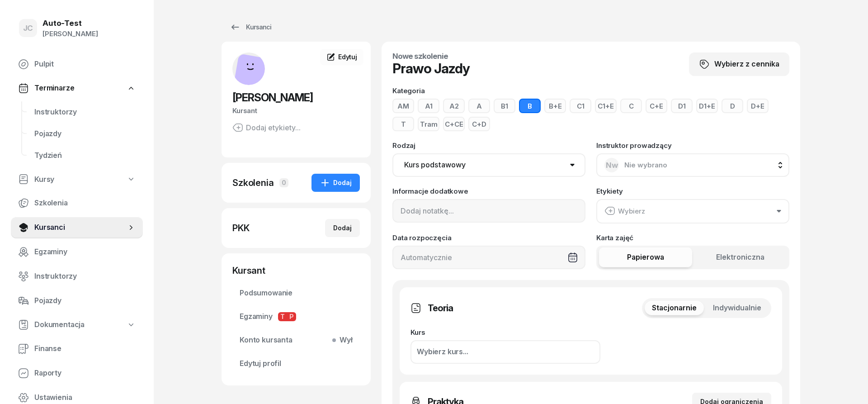 This screenshot has height=404, width=868. What do you see at coordinates (488, 211) in the screenshot?
I see `input: Dodaj notatkę...` at bounding box center [488, 211].